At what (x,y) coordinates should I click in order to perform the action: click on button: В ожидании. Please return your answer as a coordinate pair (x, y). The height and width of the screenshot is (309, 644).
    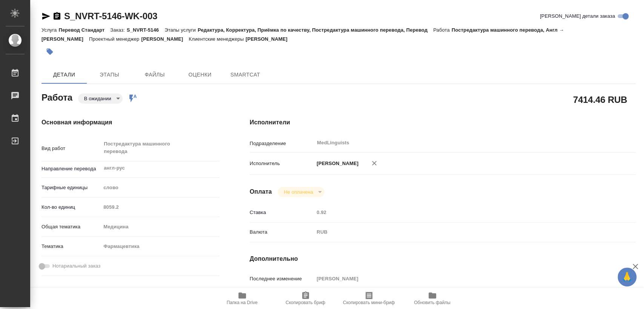
    Looking at the image, I should click on (97, 98).